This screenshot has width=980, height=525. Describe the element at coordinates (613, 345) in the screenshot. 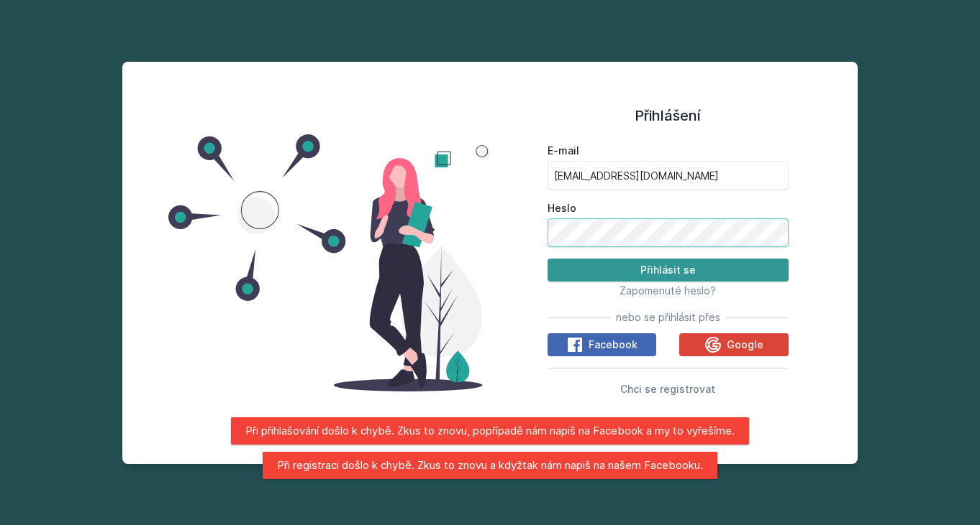

I see `span: Facebook` at that location.